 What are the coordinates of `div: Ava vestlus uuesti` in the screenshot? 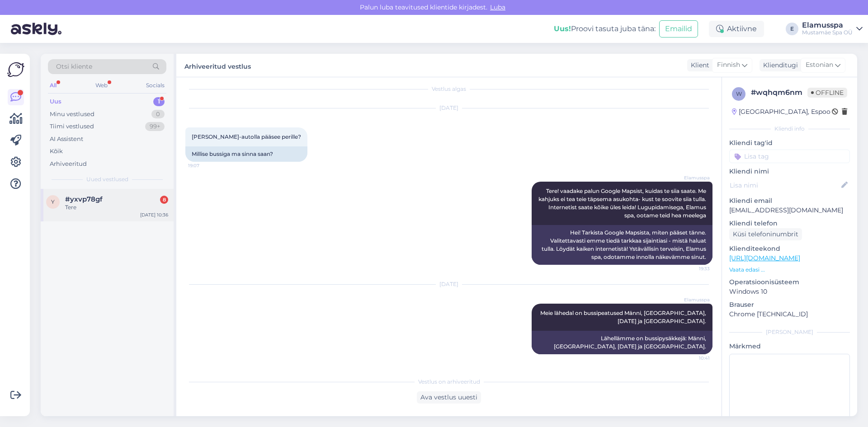 It's located at (449, 397).